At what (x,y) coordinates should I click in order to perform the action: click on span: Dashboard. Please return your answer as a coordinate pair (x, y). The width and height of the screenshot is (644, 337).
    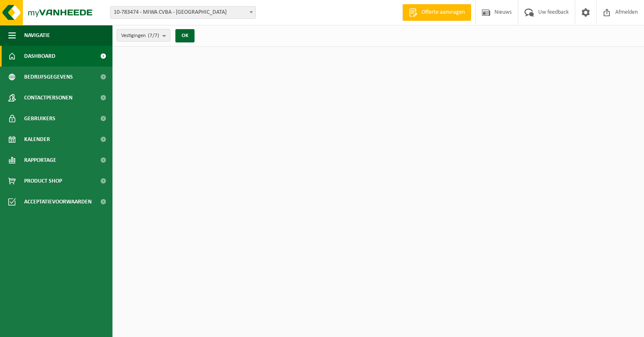
    Looking at the image, I should click on (40, 56).